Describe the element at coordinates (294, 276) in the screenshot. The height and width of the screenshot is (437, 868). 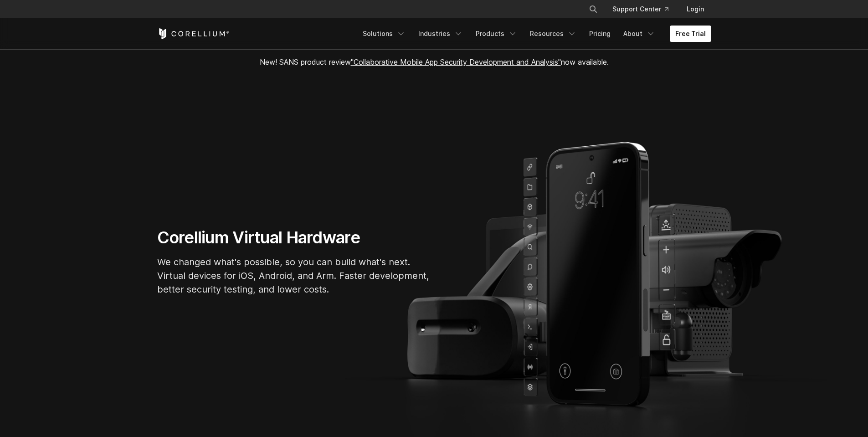
I see `p: We changed what's possible, so you can build what's next. Virtual devices for iOS, Android, and A...` at that location.